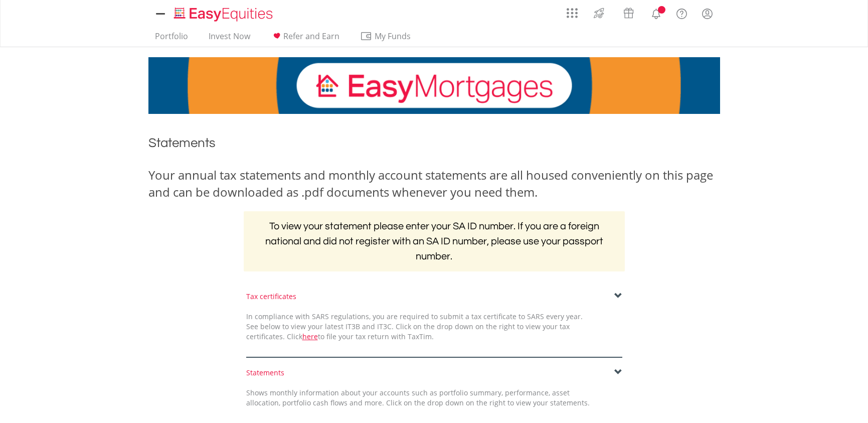  What do you see at coordinates (311, 36) in the screenshot?
I see `span: Refer and Earn` at bounding box center [311, 36].